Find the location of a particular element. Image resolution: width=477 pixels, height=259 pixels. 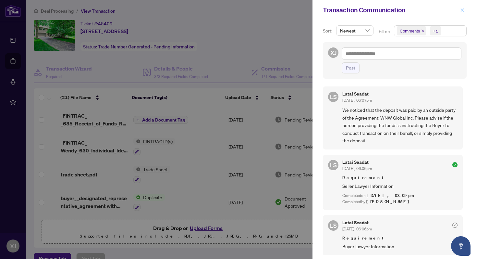

button: Open asap is located at coordinates (461, 246).